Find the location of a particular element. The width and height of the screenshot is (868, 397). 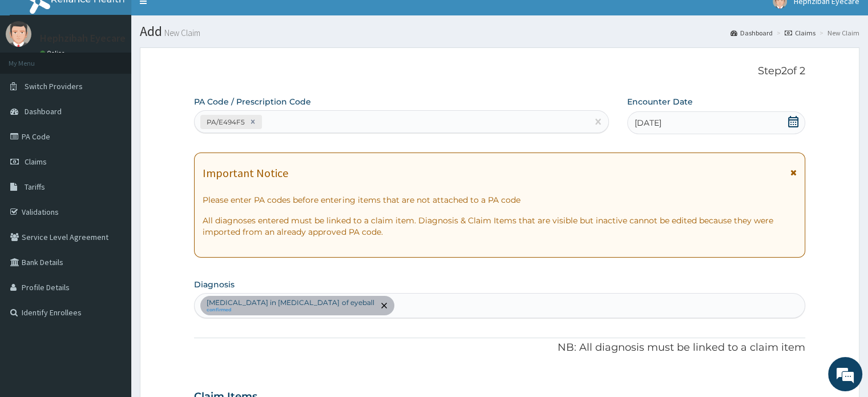

span: Dashboard is located at coordinates (43, 111).